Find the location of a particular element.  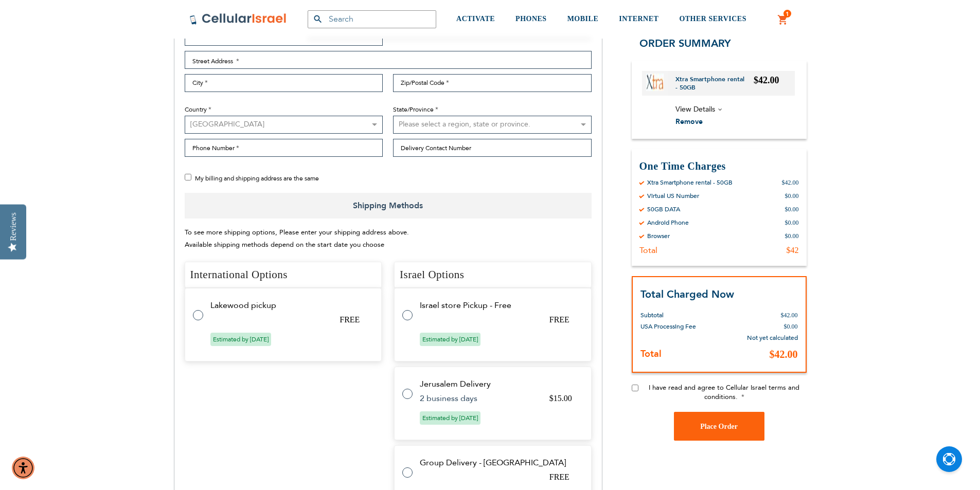

strong: Xtra Smartphone rental - 50GB is located at coordinates (715, 83).